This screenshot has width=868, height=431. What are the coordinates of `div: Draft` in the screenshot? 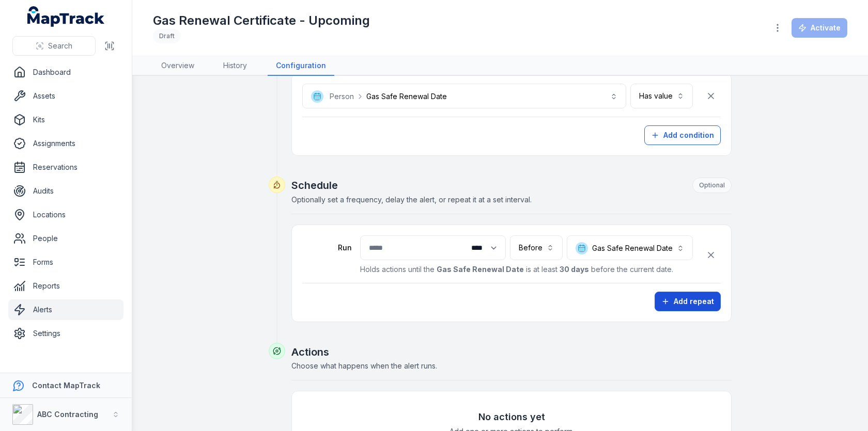 It's located at (167, 36).